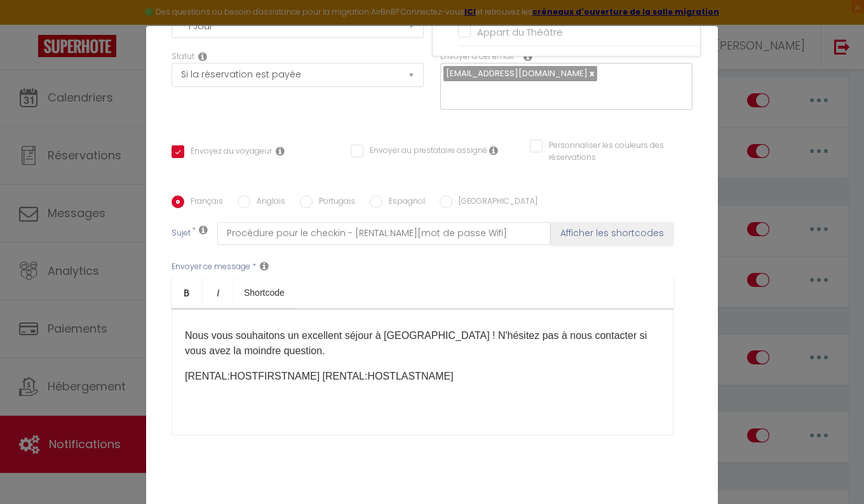 The image size is (864, 504). What do you see at coordinates (30, 24) in the screenshot?
I see `button: Ouvrir le widget de chat LiveChat` at bounding box center [30, 24].